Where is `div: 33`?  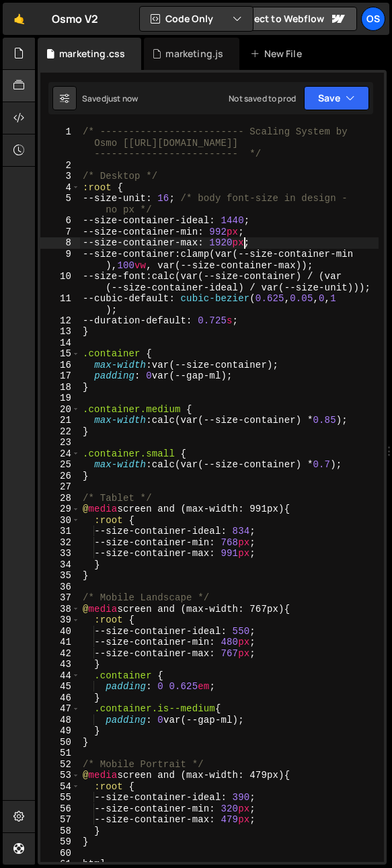
div: 33 is located at coordinates (60, 553).